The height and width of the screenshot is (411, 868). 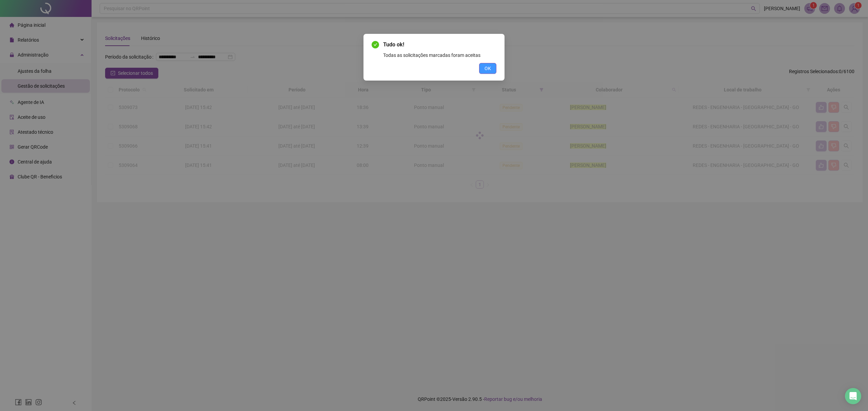 I want to click on div: Open Intercom Messenger, so click(x=853, y=396).